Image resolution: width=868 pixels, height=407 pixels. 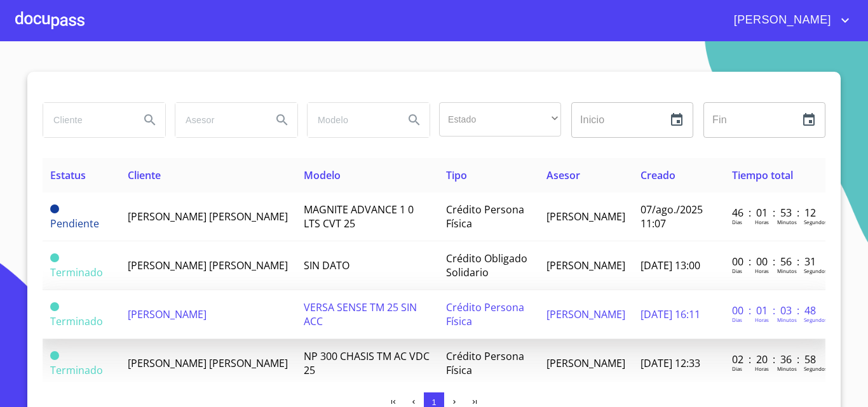 I want to click on span: Tipo, so click(x=456, y=175).